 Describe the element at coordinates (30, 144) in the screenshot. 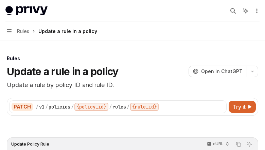

I see `span: Update Policy Rule` at that location.